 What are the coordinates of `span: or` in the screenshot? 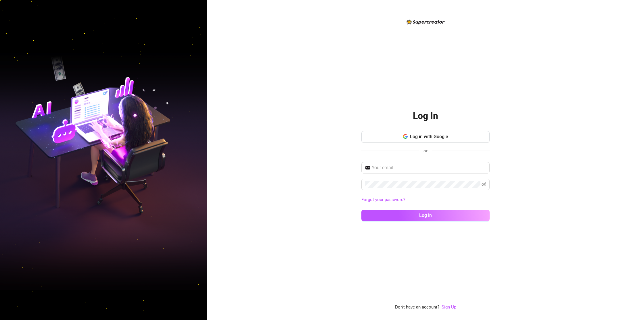 It's located at (426, 151).